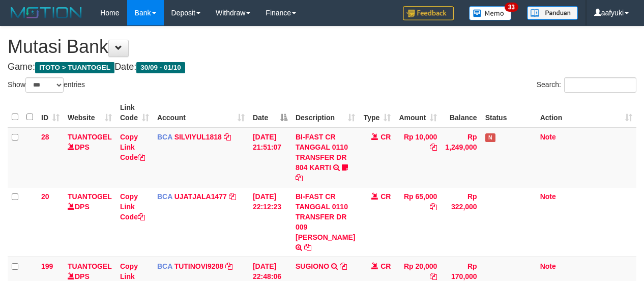 The width and height of the screenshot is (644, 281). Describe the element at coordinates (299, 178) in the screenshot. I see `a: Copy BI-FAST CR TANGGAL 0110 TRANSFER DR 804 KARTI to clipboard` at that location.